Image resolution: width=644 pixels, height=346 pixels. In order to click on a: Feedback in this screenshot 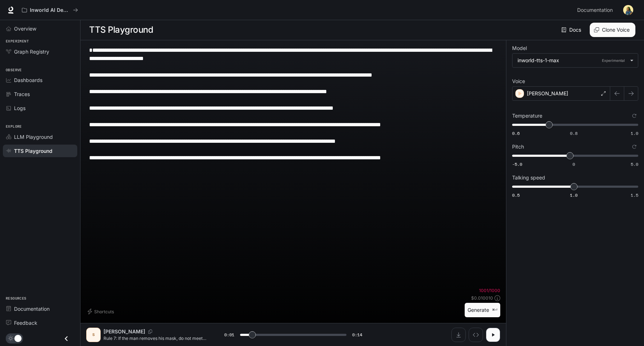, I will do `click(40, 322)`.